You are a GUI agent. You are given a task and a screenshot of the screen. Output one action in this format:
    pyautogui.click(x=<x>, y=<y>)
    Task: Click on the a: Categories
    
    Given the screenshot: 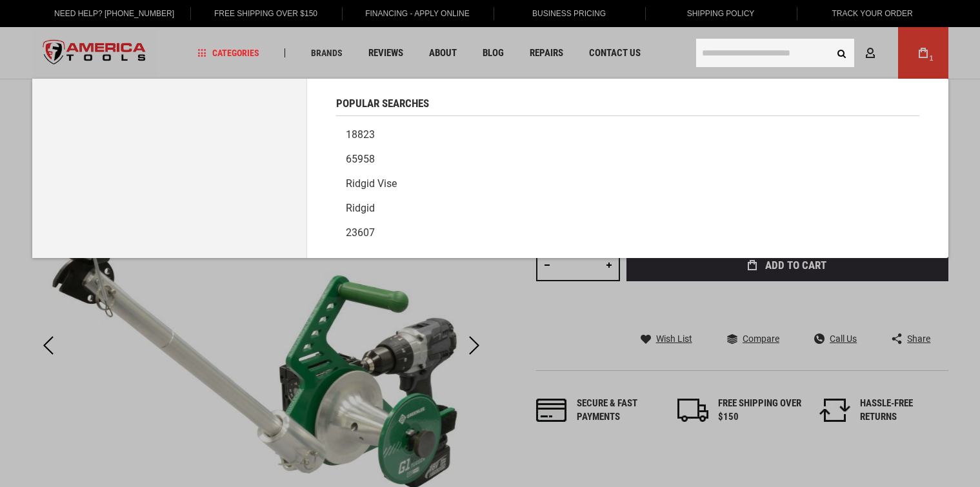 What is the action you would take?
    pyautogui.click(x=228, y=53)
    